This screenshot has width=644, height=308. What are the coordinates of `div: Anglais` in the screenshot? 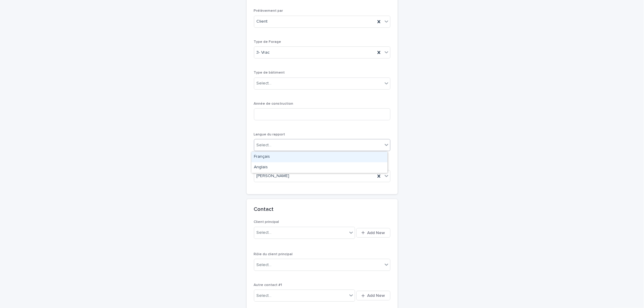 It's located at (319, 168).